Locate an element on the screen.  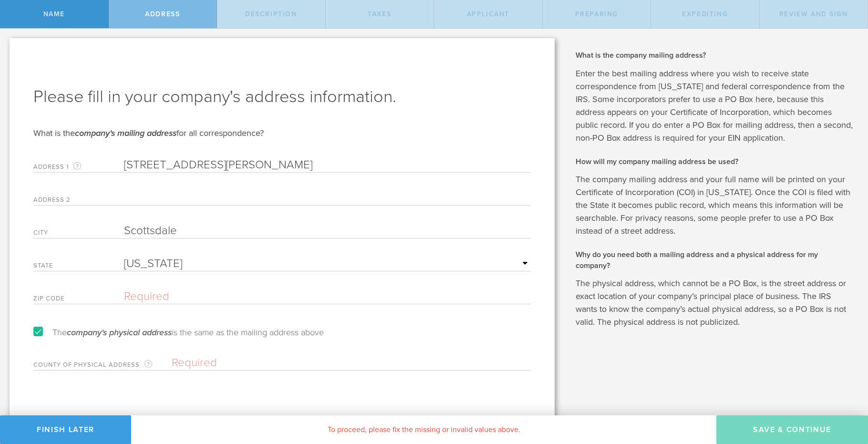
div: What is the for all correspondence? is located at coordinates (282, 133).